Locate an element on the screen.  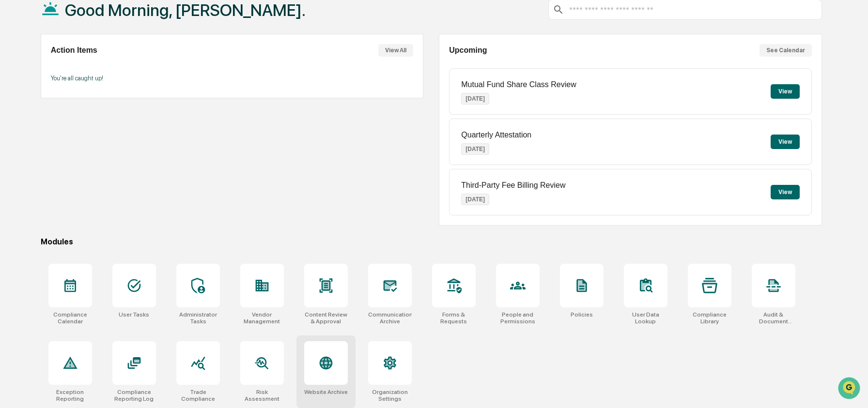
a: See Calendar is located at coordinates (786, 50).